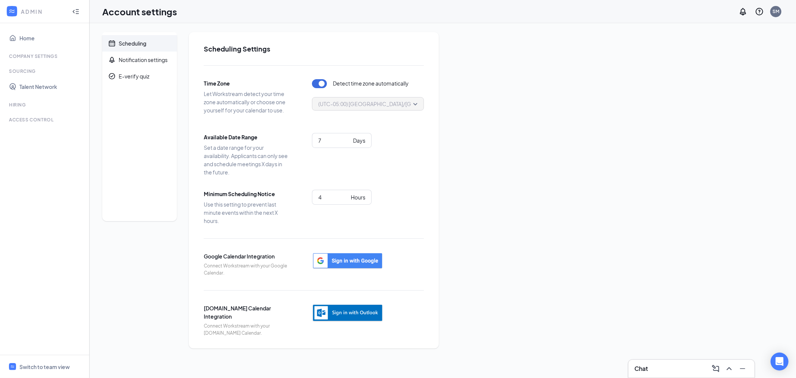 The image size is (796, 378). Describe the element at coordinates (247, 256) in the screenshot. I see `span: Google Calendar Integration` at that location.